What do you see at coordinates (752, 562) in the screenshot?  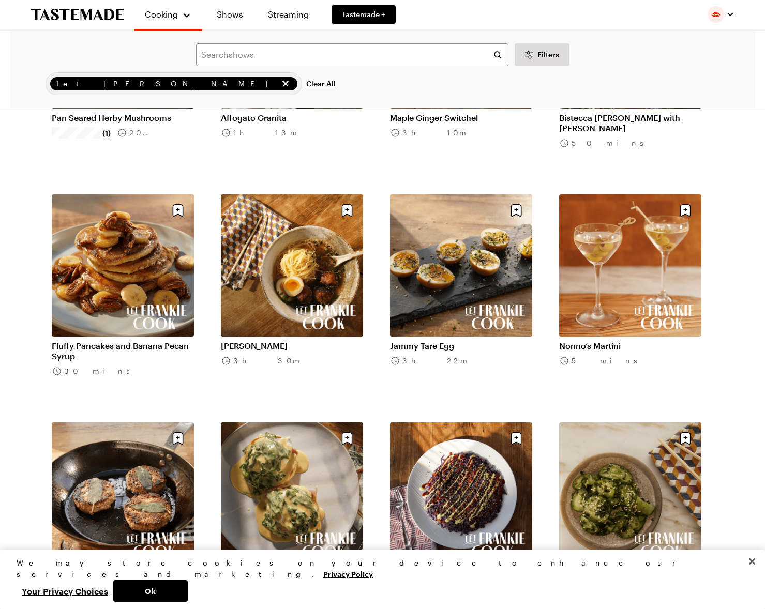 I see `button: Close` at bounding box center [752, 562].